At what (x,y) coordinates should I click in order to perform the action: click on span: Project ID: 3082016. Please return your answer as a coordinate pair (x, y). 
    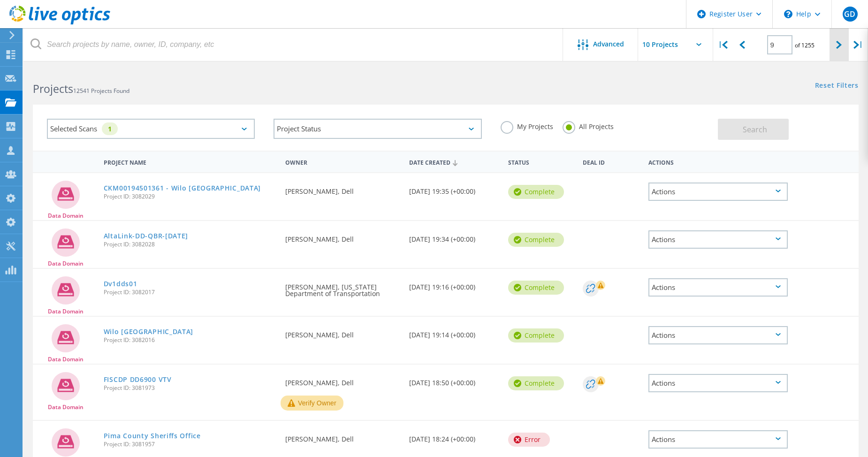
    Looking at the image, I should click on (190, 340).